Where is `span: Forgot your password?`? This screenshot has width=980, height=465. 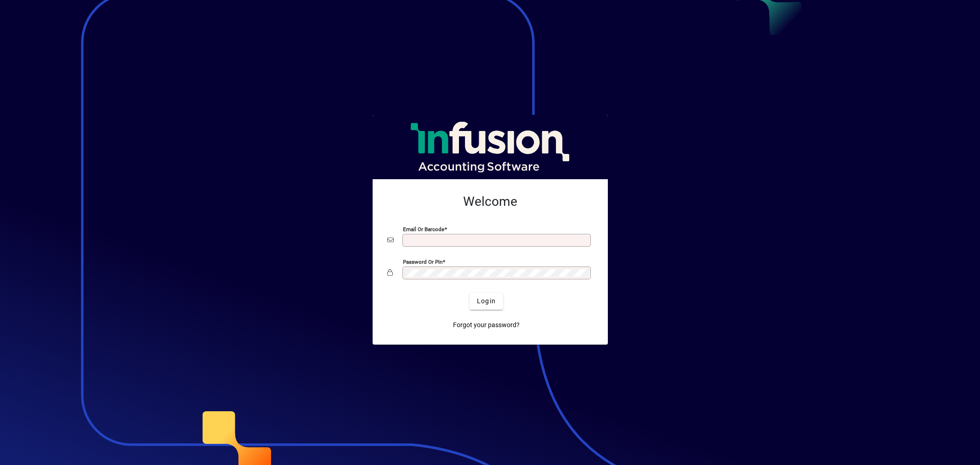
span: Forgot your password? is located at coordinates (486, 325).